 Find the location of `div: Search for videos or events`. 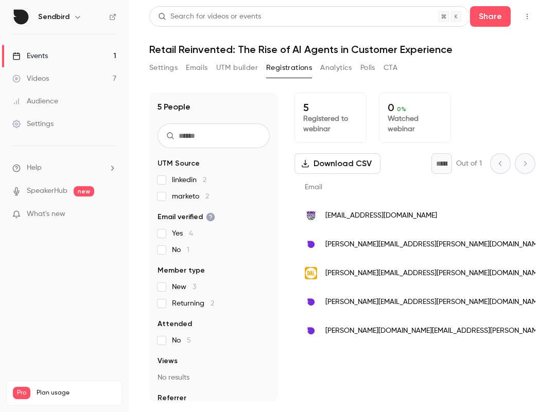

div: Search for videos or events is located at coordinates (209, 16).